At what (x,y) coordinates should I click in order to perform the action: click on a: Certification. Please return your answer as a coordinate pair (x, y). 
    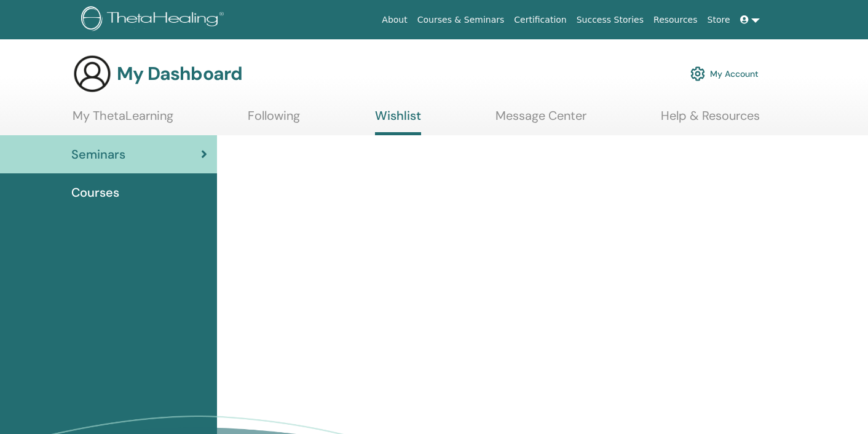
    Looking at the image, I should click on (540, 20).